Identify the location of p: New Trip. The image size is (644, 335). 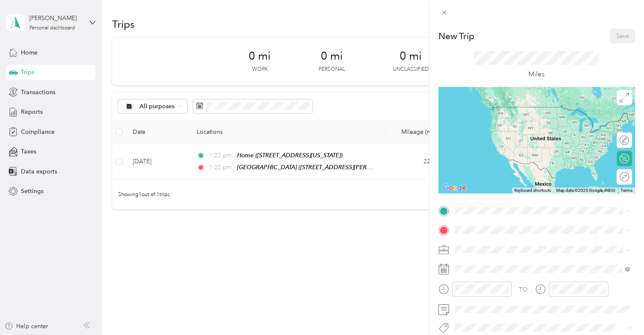
(457, 36).